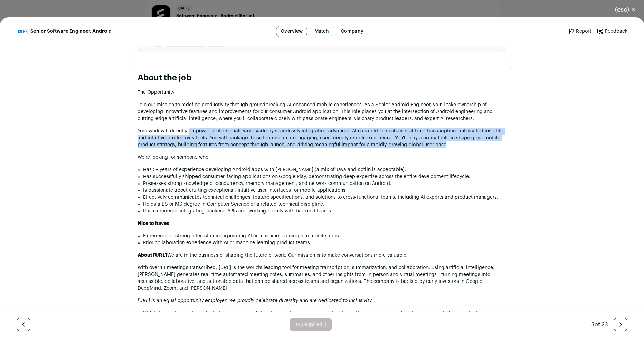  What do you see at coordinates (325, 197) in the screenshot?
I see `li: Effectively communicates technical challenges, feature specifications, and solutions to cross-fun...` at bounding box center [325, 197].